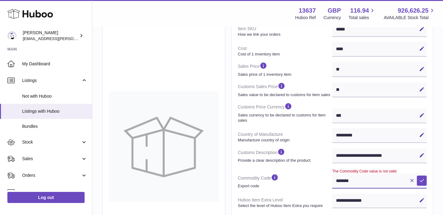  Describe the element at coordinates (51, 80) in the screenshot. I see `span: Listings` at that location.